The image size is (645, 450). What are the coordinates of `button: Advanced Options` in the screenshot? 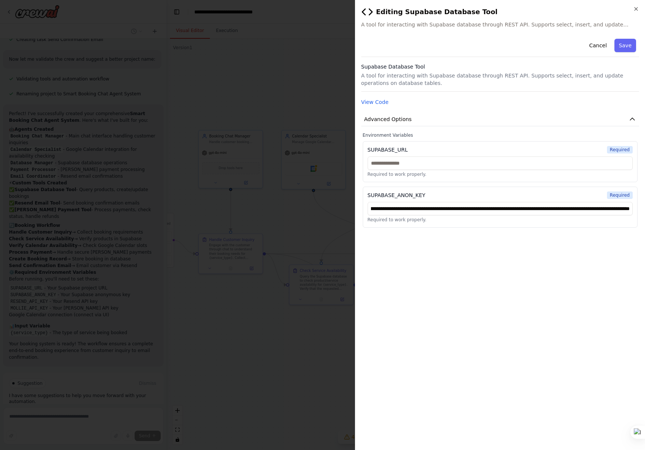 It's located at (500, 119).